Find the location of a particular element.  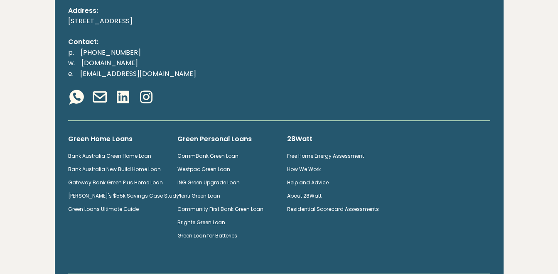

h6: 28Watt is located at coordinates (335, 139).